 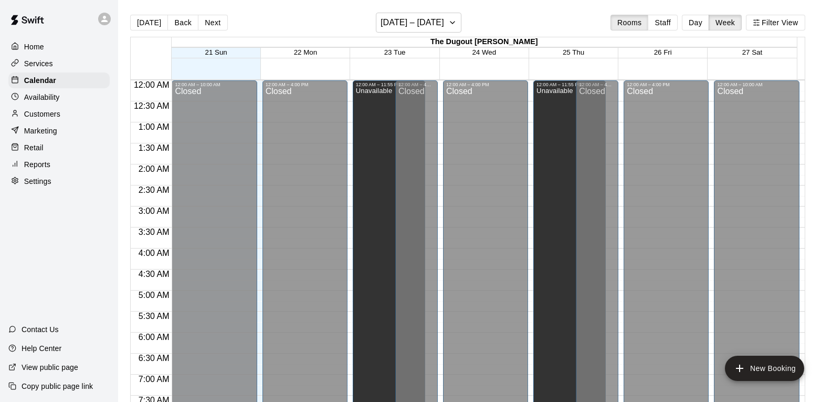 I want to click on div: Calendar, so click(x=59, y=80).